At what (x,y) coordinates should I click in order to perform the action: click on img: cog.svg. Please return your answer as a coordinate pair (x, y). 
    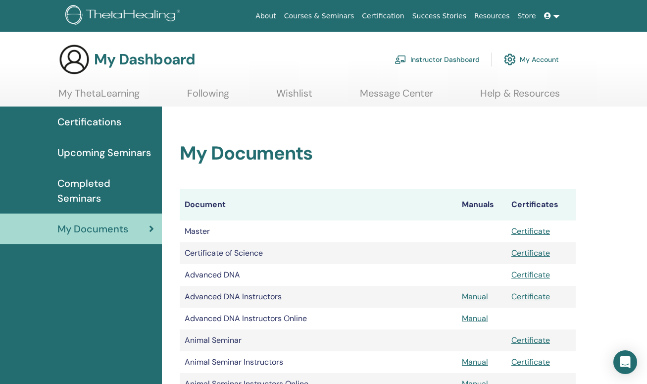
    Looking at the image, I should click on (510, 59).